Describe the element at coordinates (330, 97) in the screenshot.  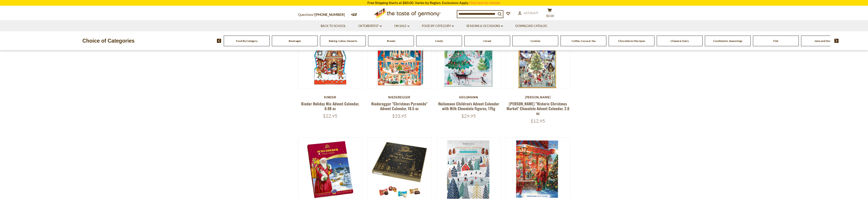
I see `div: Kinder` at that location.